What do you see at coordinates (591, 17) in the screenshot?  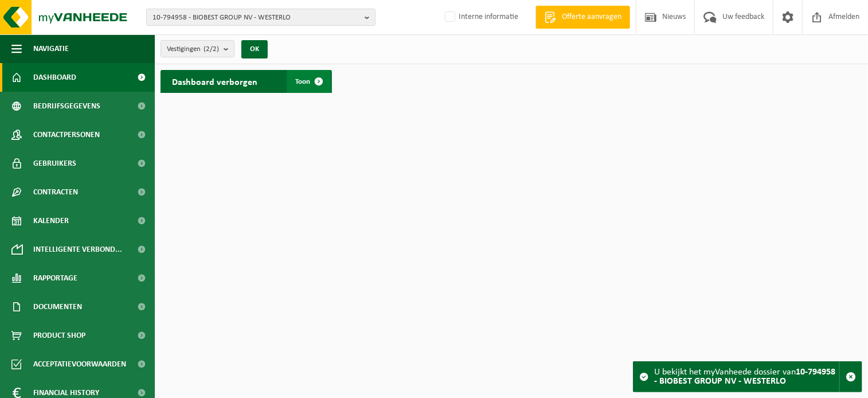 I see `span: Offerte aanvragen` at bounding box center [591, 17].